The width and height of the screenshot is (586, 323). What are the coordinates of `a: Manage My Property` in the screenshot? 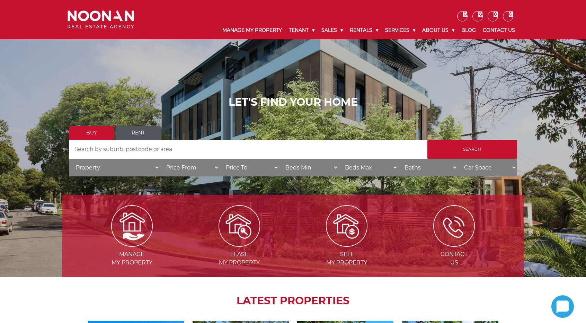 It's located at (252, 30).